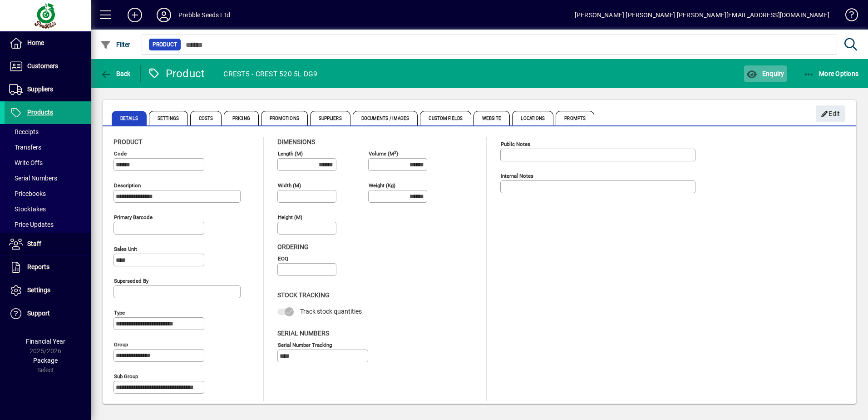  Describe the element at coordinates (125, 249) in the screenshot. I see `mat-label: Sales unit` at that location.